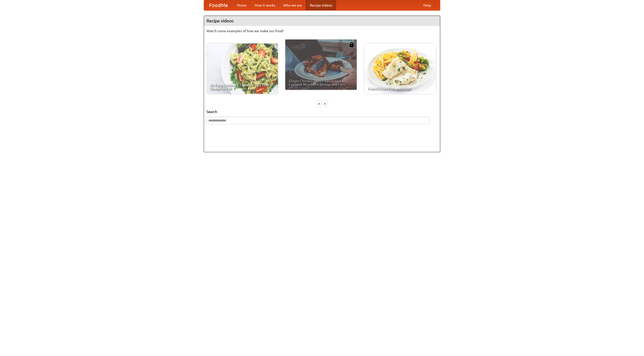 This screenshot has width=644, height=356. I want to click on a: French Fries Fish and Chips, so click(400, 69).